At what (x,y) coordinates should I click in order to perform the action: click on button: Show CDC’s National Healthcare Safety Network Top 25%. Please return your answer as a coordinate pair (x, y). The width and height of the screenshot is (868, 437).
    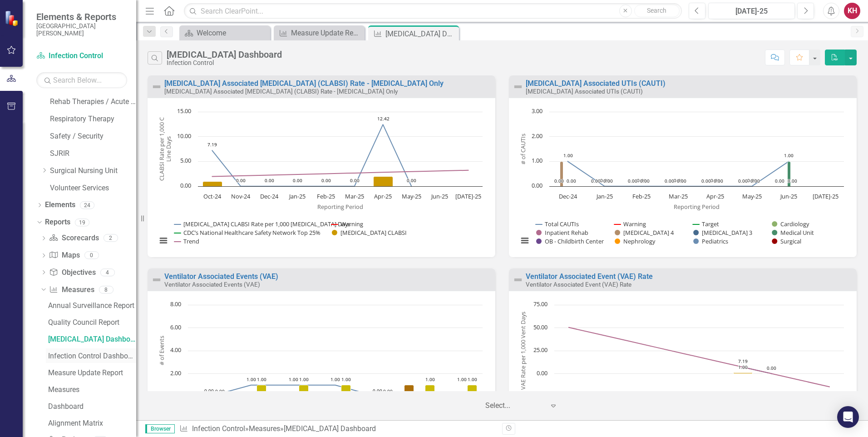
    Looking at the image, I should click on (248, 232).